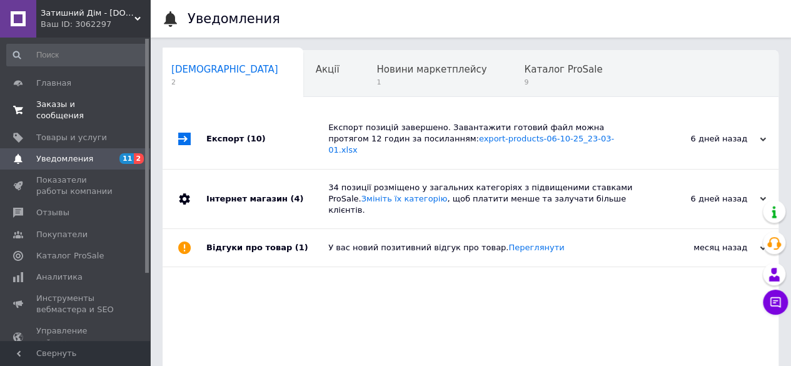 This screenshot has height=366, width=791. What do you see at coordinates (53, 213) in the screenshot?
I see `span: Отзывы` at bounding box center [53, 213].